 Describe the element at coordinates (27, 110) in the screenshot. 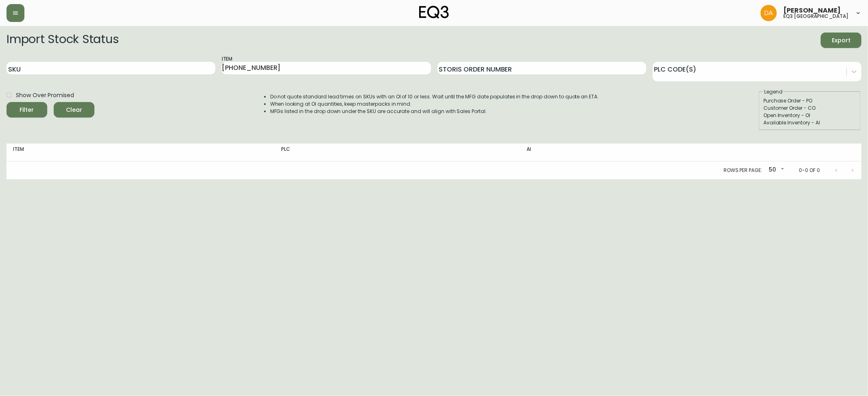

I see `button: Filter` at that location.